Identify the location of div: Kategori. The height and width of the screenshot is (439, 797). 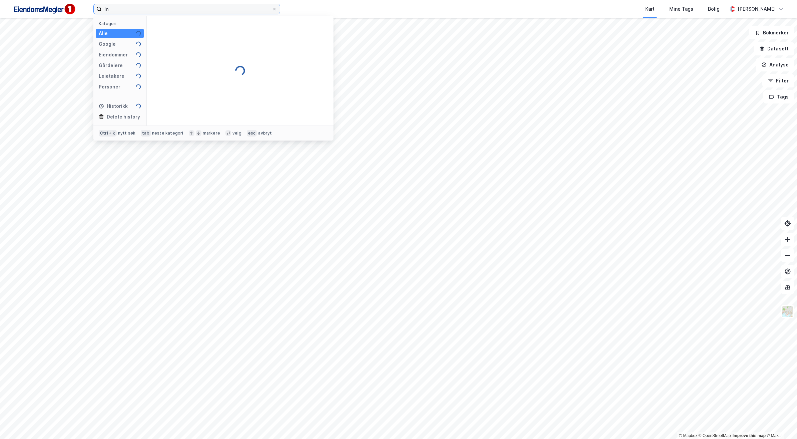
(121, 23).